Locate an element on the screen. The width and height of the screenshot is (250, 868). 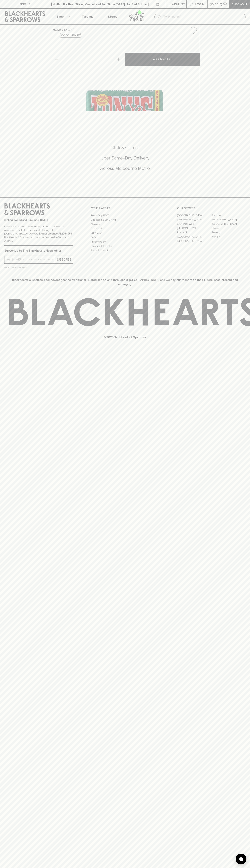
h5: Across Melbourne Metro is located at coordinates (125, 168).